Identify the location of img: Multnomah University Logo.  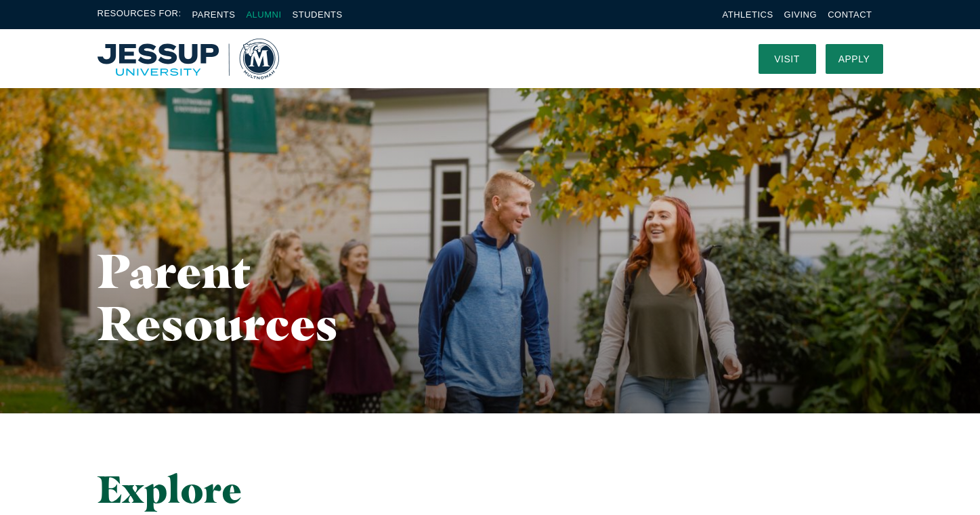
(188, 59).